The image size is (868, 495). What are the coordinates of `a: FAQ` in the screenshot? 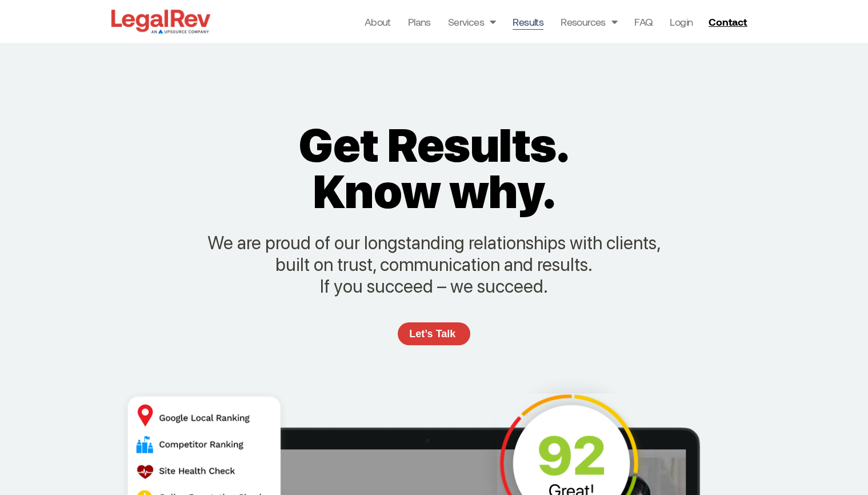 It's located at (644, 22).